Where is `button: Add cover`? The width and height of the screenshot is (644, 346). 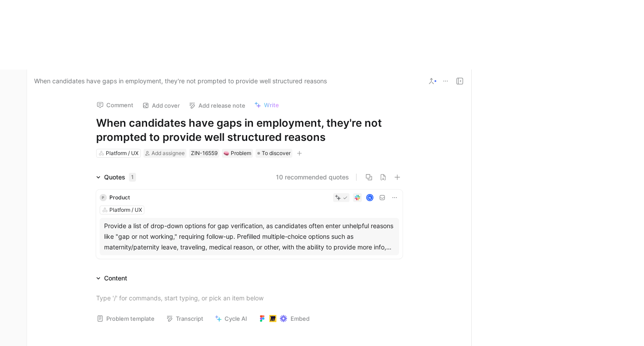 button: Add cover is located at coordinates (161, 105).